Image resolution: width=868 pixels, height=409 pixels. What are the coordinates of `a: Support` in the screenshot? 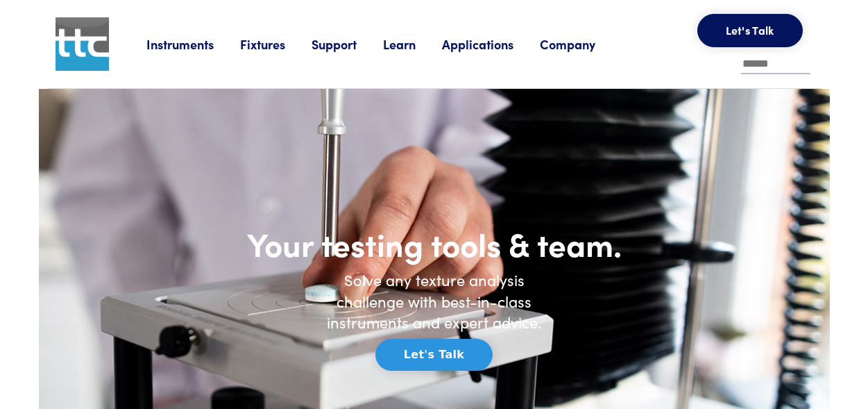 It's located at (347, 44).